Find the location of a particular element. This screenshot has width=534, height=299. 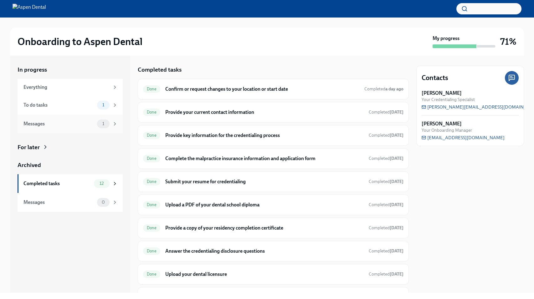

h6: Answer the credentialing disclosure questions is located at coordinates (265, 252).